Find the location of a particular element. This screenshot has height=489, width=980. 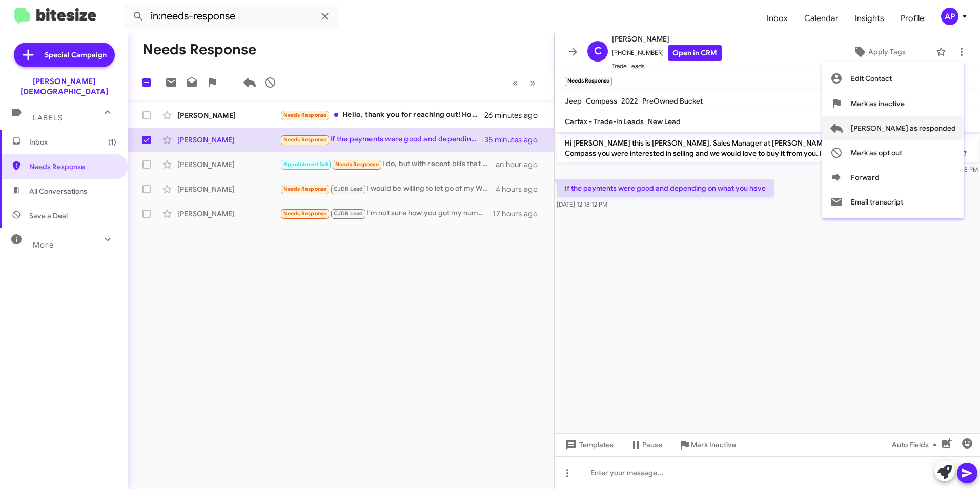

span: Mark as opt out is located at coordinates (876, 153).